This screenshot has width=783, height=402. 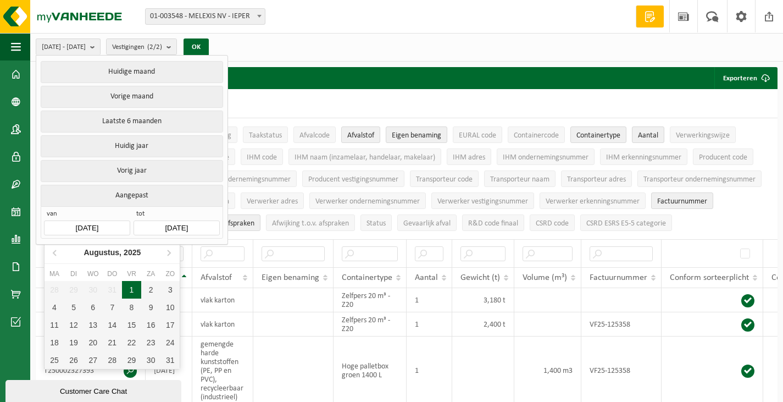 I want to click on div: 4, so click(x=54, y=307).